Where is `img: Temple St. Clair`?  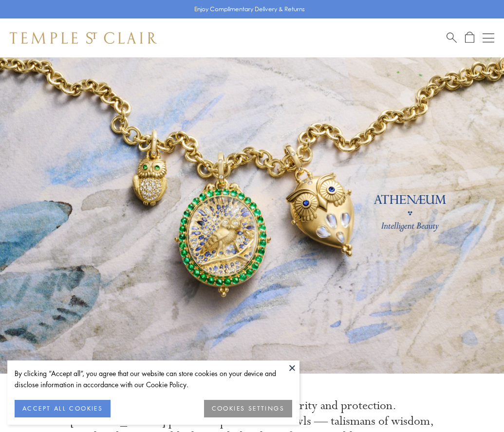
img: Temple St. Clair is located at coordinates (83, 38).